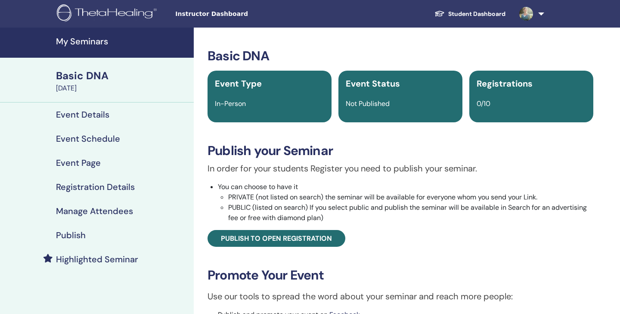  Describe the element at coordinates (88, 139) in the screenshot. I see `h4: Event Schedule` at that location.